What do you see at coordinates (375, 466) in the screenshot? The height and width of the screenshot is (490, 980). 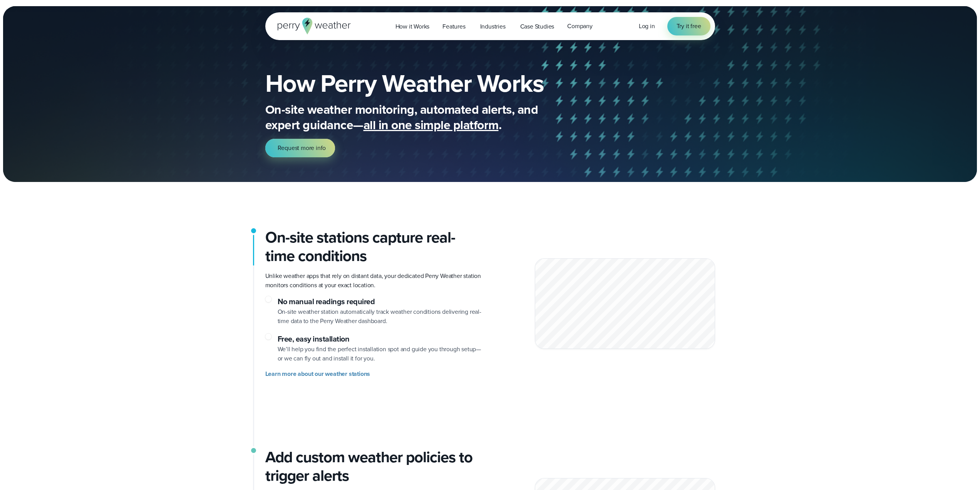 I see `h3: Add custom weather policies to trigger alerts` at bounding box center [375, 466].